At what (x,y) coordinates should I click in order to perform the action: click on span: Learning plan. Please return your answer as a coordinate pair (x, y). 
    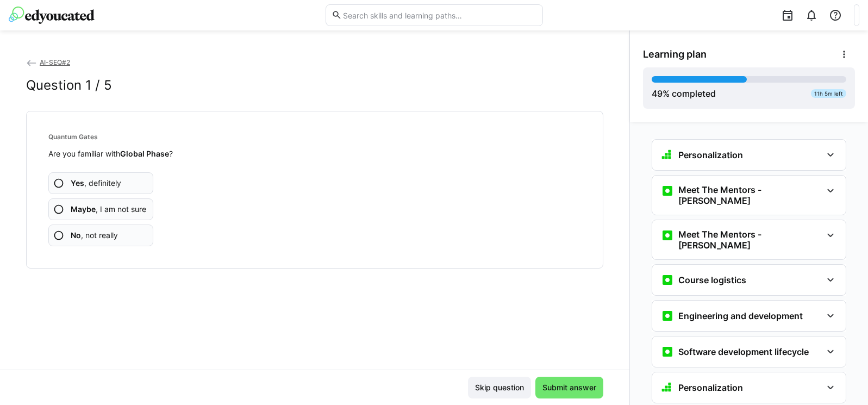
    Looking at the image, I should click on (674, 54).